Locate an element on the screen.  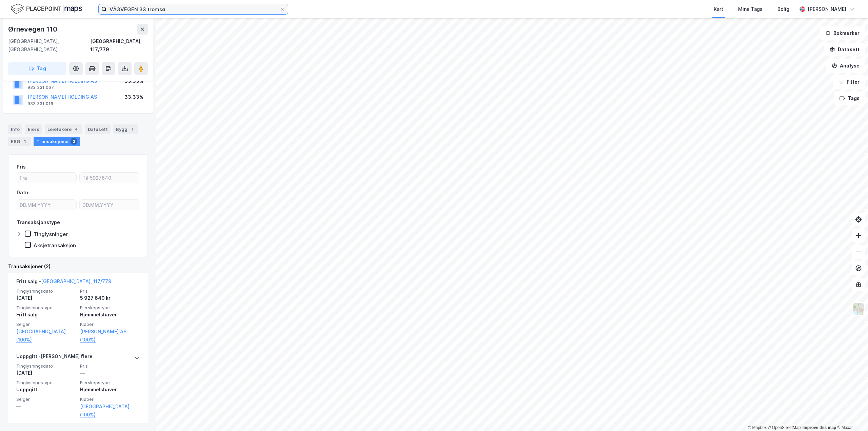
div: Fritt salg - is located at coordinates (64, 283).